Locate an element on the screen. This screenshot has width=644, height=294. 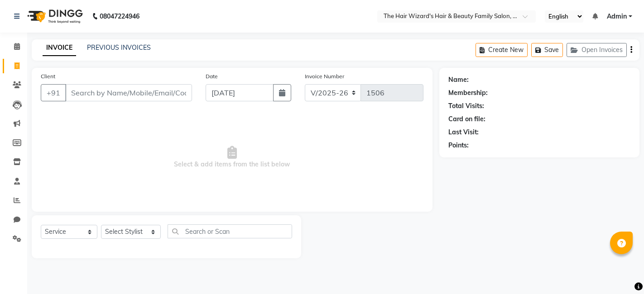
img: logo is located at coordinates (54, 16).